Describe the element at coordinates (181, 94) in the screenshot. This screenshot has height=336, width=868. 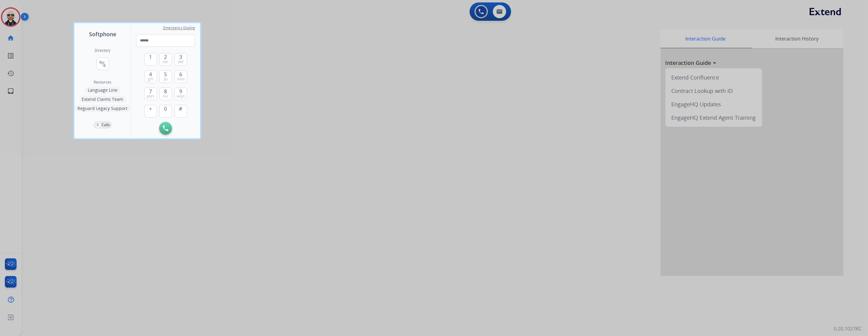
I see `button: 9wxyz` at that location.